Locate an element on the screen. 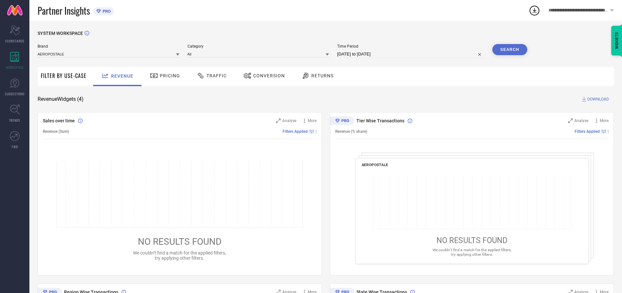  span: Partner Insights is located at coordinates (64, 10).